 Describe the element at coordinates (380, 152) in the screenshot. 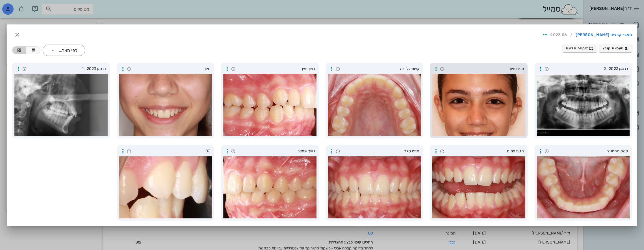

I see `span: חזית סגר` at that location.